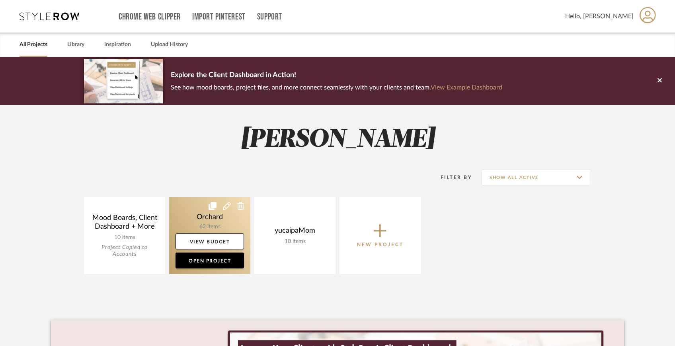 The height and width of the screenshot is (346, 675). What do you see at coordinates (451, 177) in the screenshot?
I see `div: Filter By` at bounding box center [451, 177].